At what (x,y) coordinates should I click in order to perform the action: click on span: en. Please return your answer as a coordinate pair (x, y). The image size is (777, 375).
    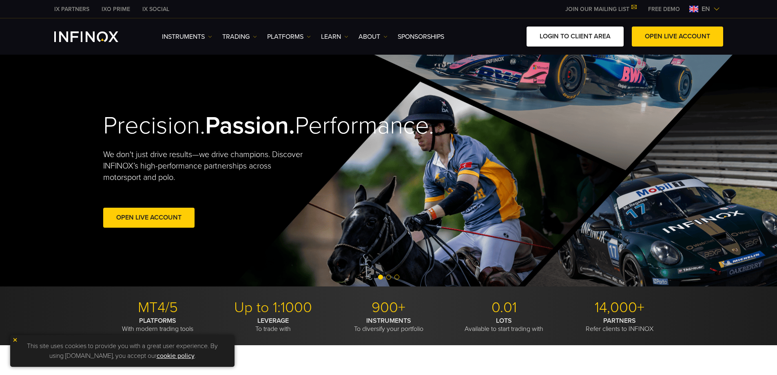
    Looking at the image, I should click on (706, 9).